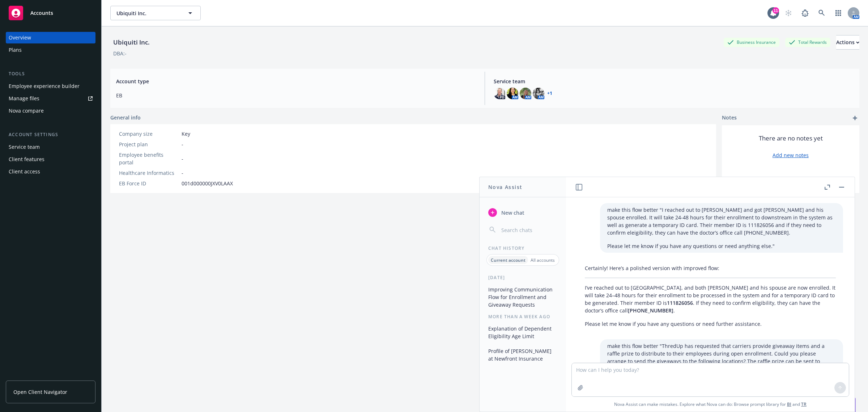 The image size is (868, 412). Describe the element at coordinates (848, 43) in the screenshot. I see `button: Actions` at that location.